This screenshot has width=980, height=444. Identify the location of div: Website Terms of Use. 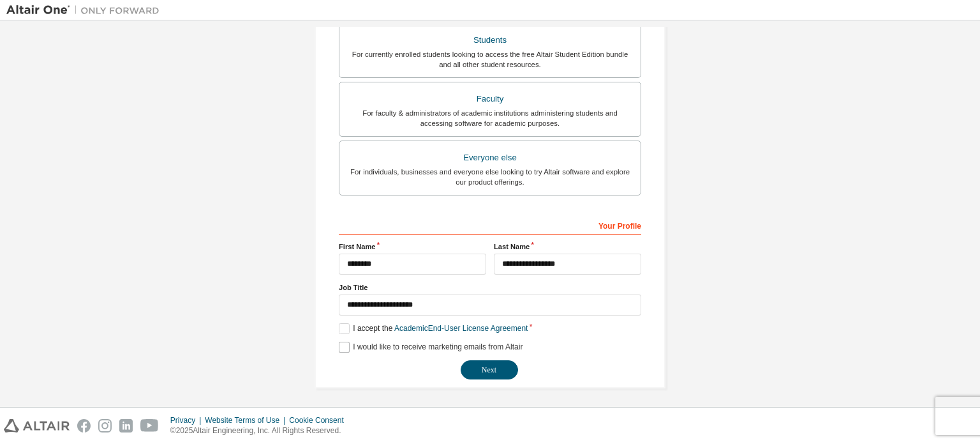
(247, 420).